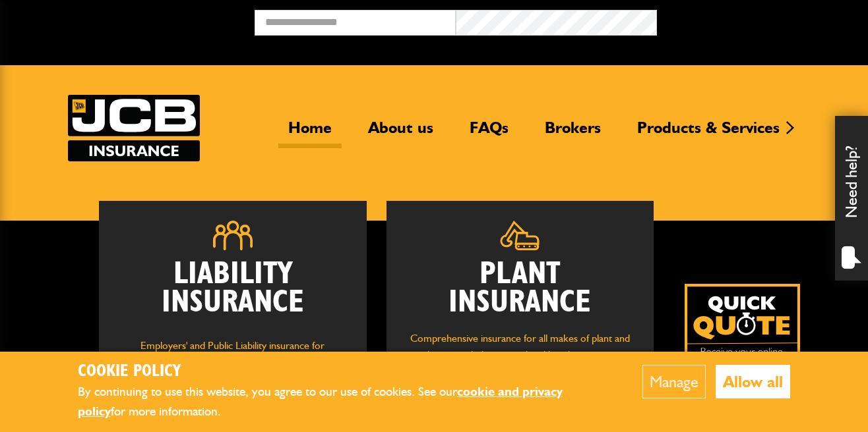 The image size is (868, 432). Describe the element at coordinates (851, 199) in the screenshot. I see `div: Need help?` at that location.